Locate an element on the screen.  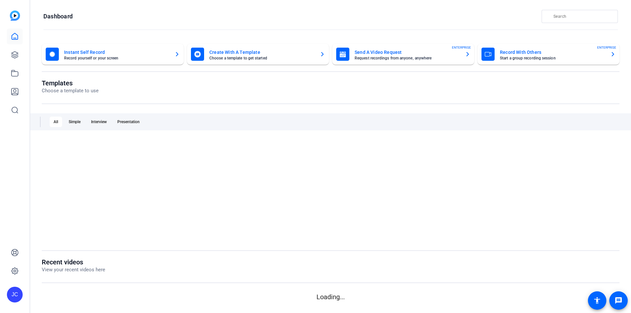
div: All is located at coordinates (56, 122).